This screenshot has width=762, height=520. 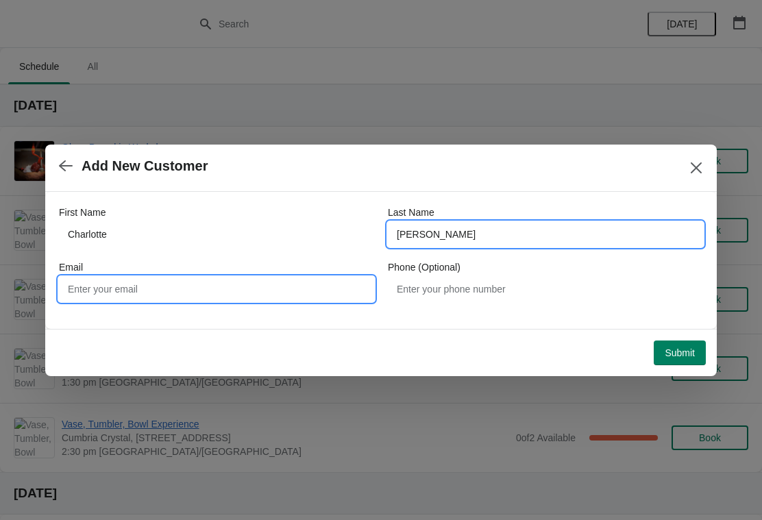 I want to click on label: Last Name, so click(x=411, y=213).